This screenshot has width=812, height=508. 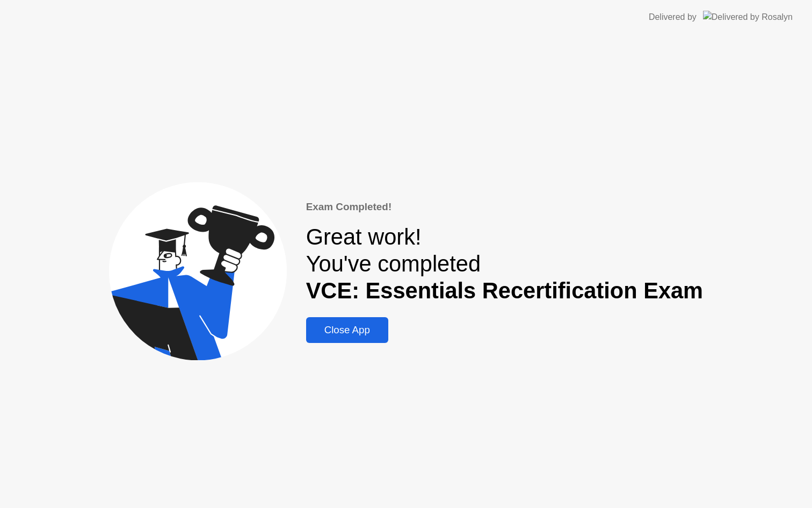 What do you see at coordinates (347, 330) in the screenshot?
I see `div: Close App` at bounding box center [347, 330].